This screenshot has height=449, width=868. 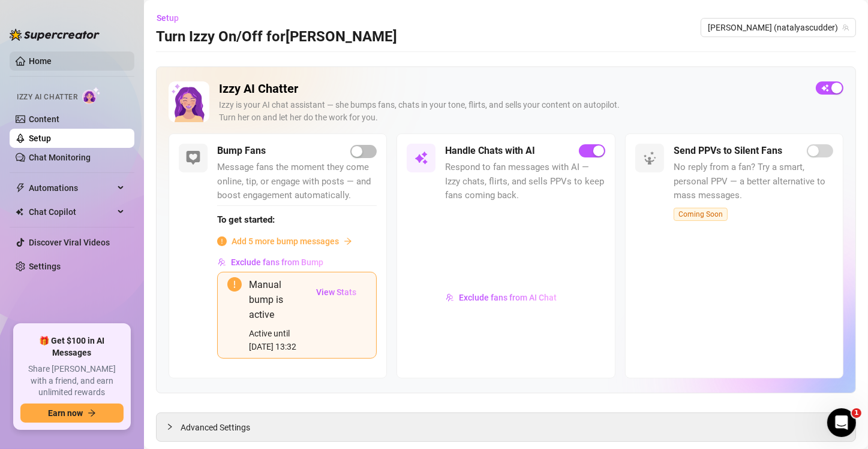 I want to click on span: 1, so click(x=856, y=413).